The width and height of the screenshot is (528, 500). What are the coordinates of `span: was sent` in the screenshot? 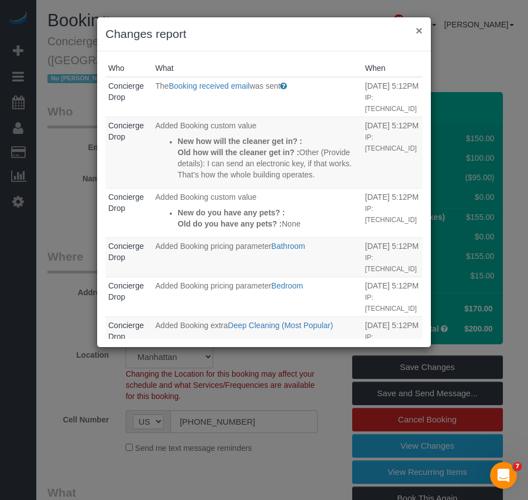 It's located at (265, 86).